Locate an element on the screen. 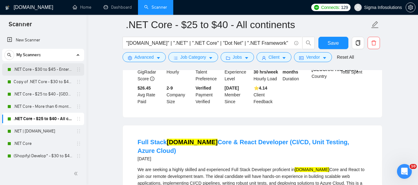  button: delete is located at coordinates (374, 43).